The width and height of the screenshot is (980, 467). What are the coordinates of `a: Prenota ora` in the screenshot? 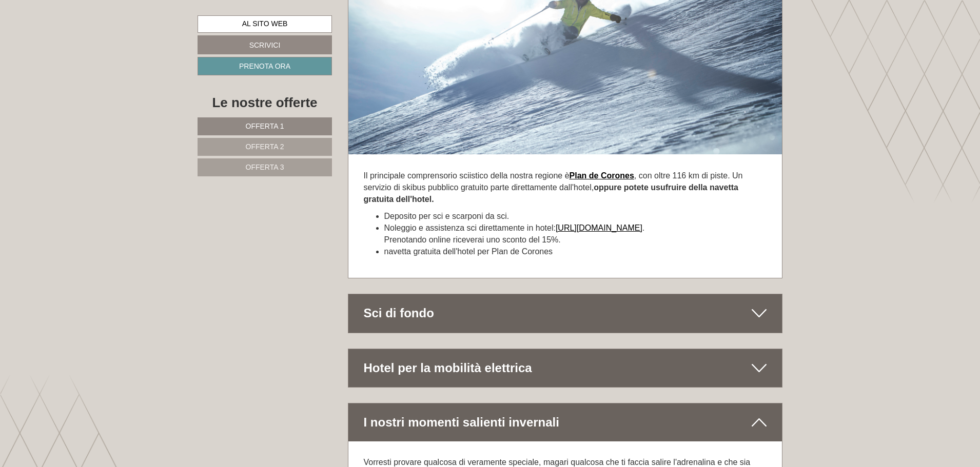 It's located at (265, 66).